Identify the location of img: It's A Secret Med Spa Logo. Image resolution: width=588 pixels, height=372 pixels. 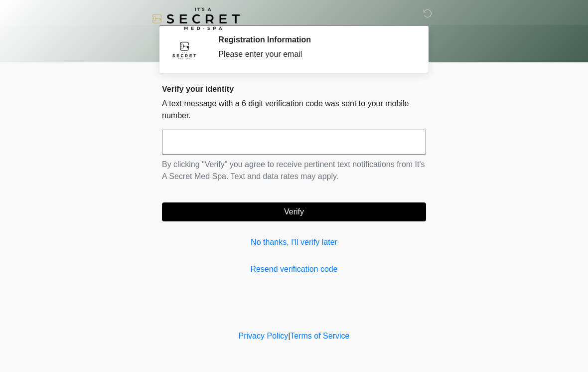
(196, 19).